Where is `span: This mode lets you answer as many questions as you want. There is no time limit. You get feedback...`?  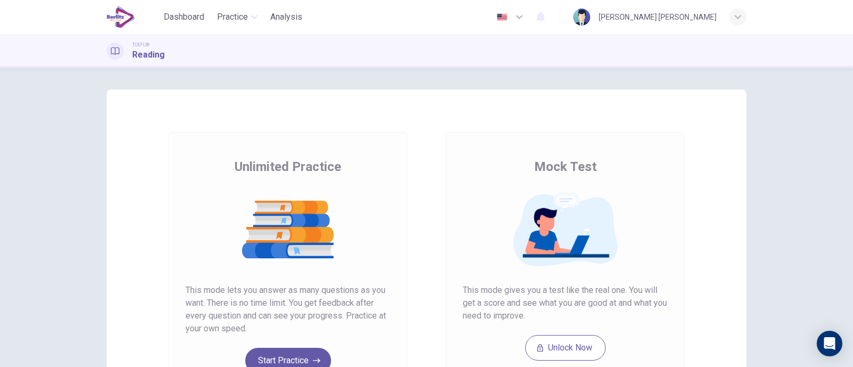 span: This mode lets you answer as many questions as you want. There is no time limit. You get feedback... is located at coordinates (288, 310).